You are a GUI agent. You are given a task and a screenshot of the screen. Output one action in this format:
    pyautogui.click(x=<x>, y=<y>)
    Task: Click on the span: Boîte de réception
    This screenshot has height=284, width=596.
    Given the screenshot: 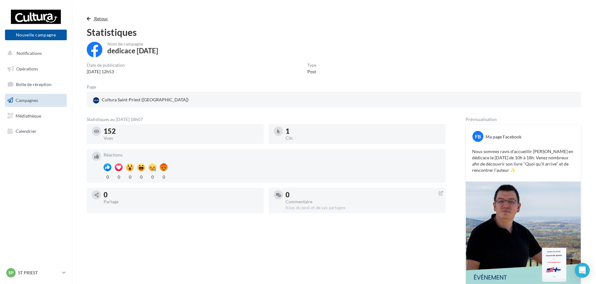 What is the action you would take?
    pyautogui.click(x=34, y=84)
    